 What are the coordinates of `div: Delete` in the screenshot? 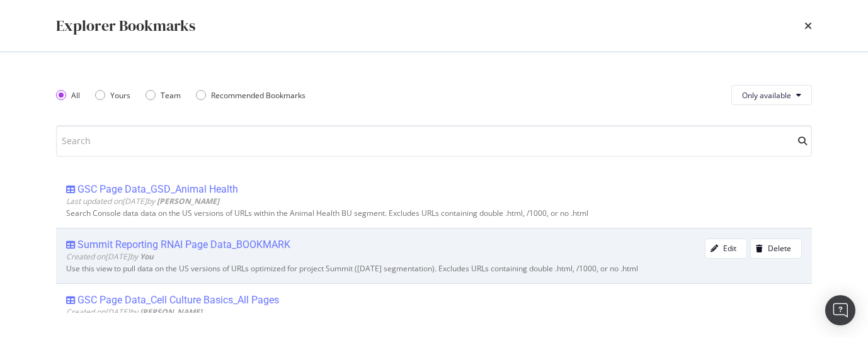 It's located at (779, 248).